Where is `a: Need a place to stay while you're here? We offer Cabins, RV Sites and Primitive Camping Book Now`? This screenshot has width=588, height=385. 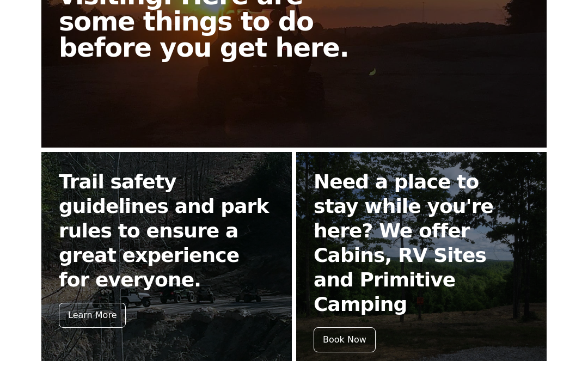 a: Need a place to stay while you're here? We offer Cabins, RV Sites and Primitive Camping Book Now is located at coordinates (421, 256).